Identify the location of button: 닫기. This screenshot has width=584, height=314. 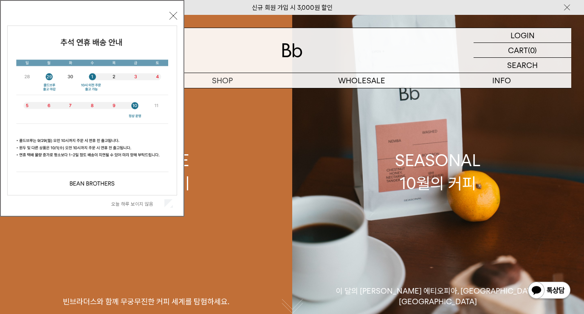
(173, 16).